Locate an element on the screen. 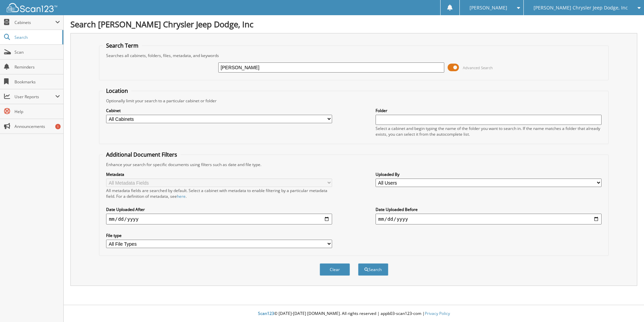 The height and width of the screenshot is (322, 644). div: Enhance your search for specific documents using filters such as date and file type. is located at coordinates (354, 164).